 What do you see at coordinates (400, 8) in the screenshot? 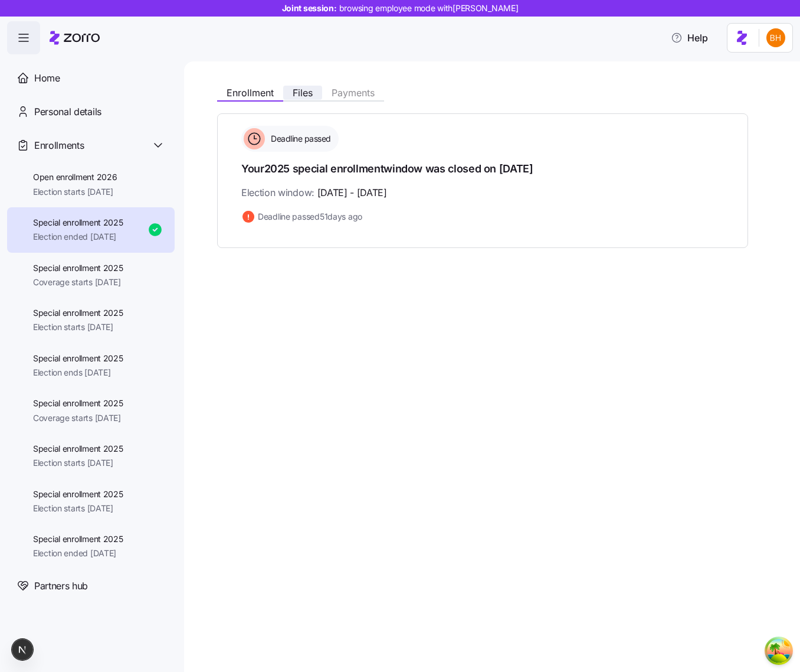
I see `span: Joint session:` at bounding box center [400, 8].